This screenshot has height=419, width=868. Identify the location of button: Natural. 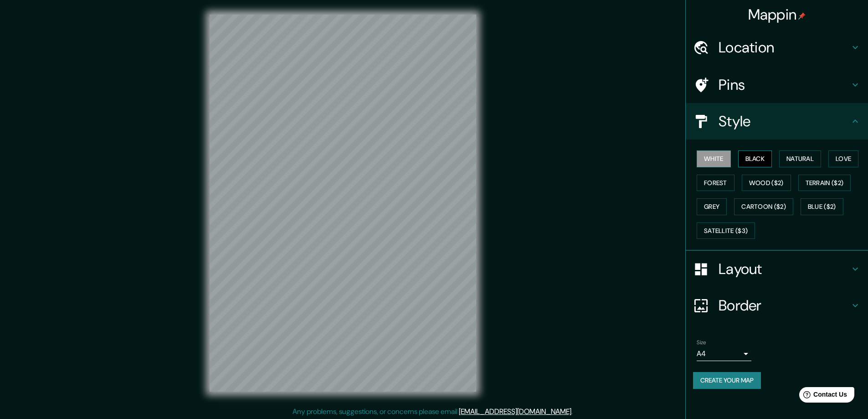
(801, 158).